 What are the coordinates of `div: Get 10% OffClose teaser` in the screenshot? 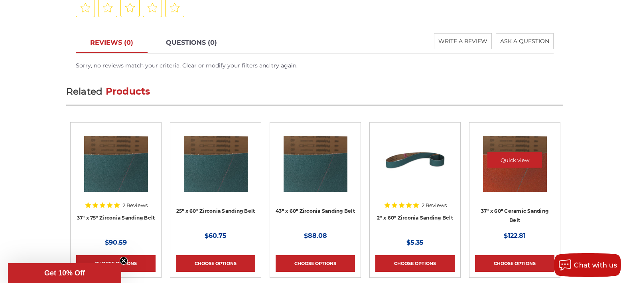 It's located at (65, 273).